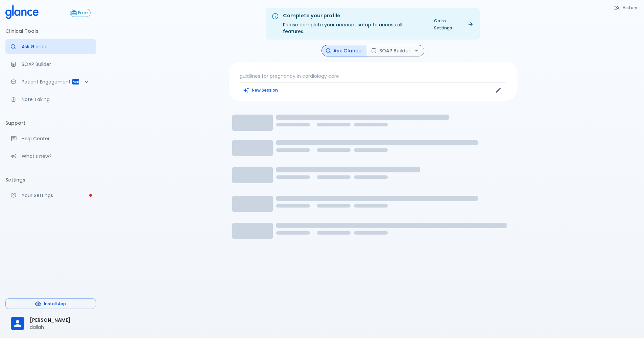  What do you see at coordinates (499, 90) in the screenshot?
I see `button: Edit` at bounding box center [499, 90].